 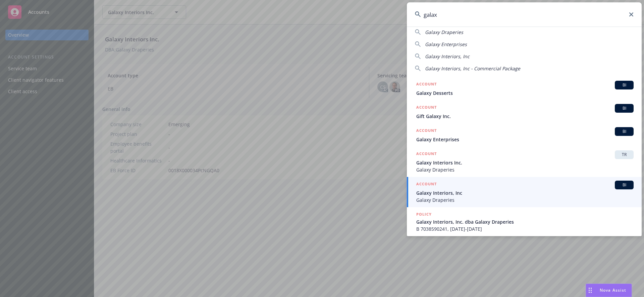 I want to click on a: ACCOUNTBIGift Galaxy Inc., so click(x=524, y=112).